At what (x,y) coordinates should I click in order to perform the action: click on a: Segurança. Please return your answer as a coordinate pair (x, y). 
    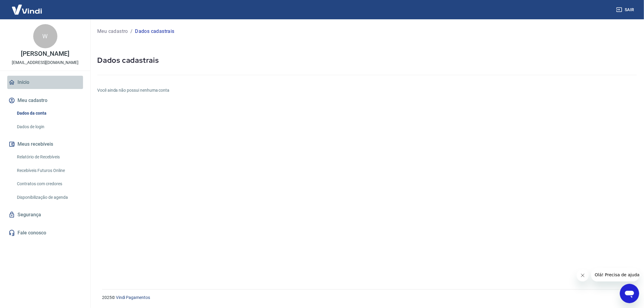
    Looking at the image, I should click on (45, 214).